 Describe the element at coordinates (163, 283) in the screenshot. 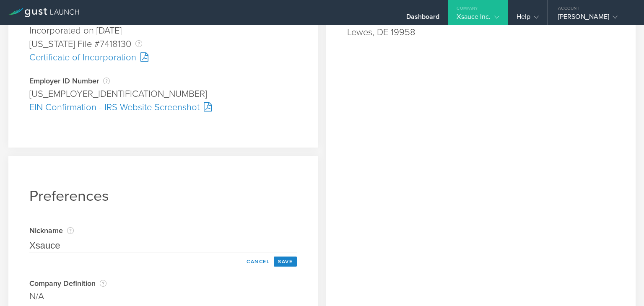

I see `div: Company Definition` at that location.